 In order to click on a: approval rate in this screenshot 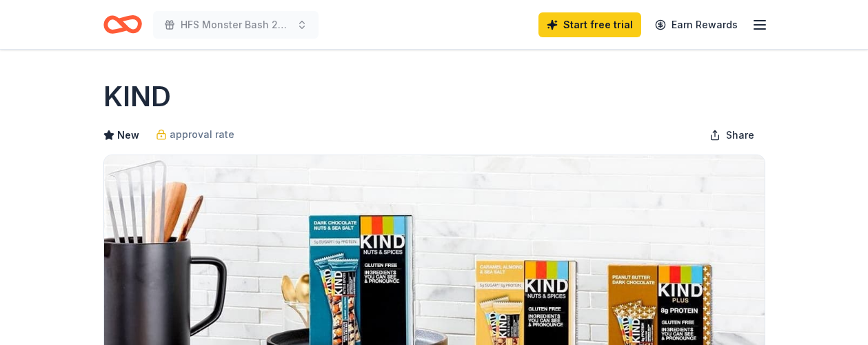, I will do `click(195, 134)`.